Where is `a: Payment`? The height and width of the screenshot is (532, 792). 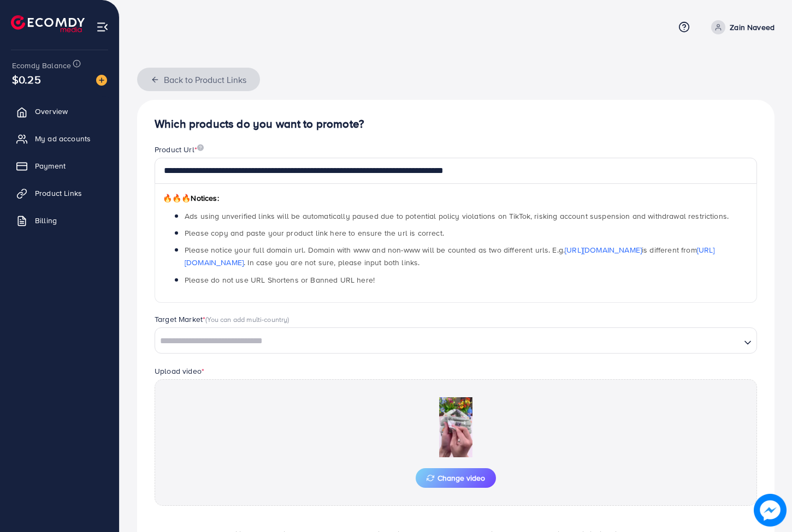
a: Payment is located at coordinates (60, 165).